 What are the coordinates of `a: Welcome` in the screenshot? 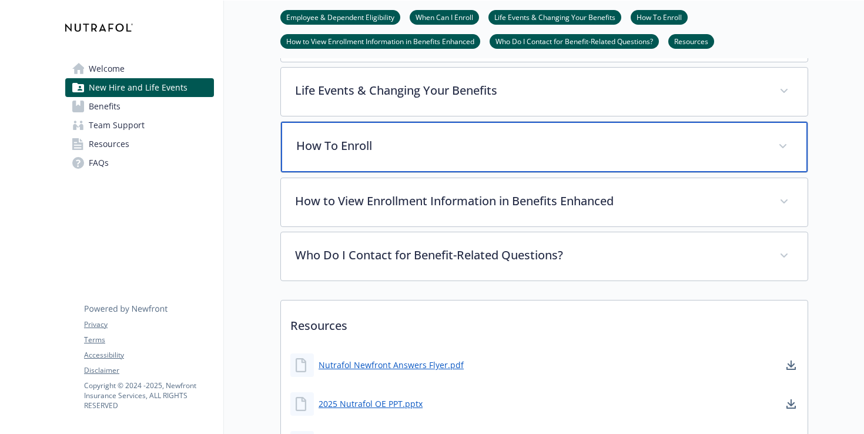 It's located at (139, 69).